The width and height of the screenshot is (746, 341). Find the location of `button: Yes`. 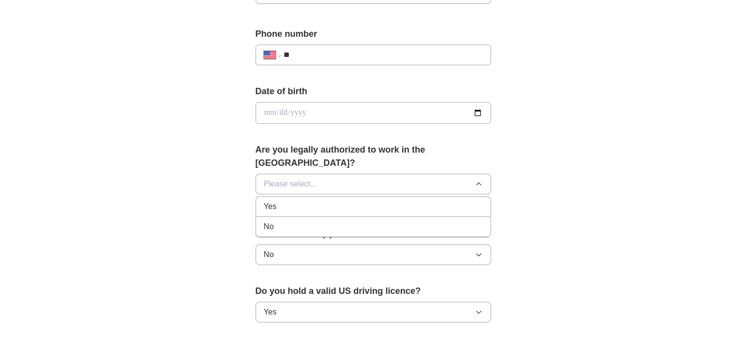

button: Yes is located at coordinates (373, 312).